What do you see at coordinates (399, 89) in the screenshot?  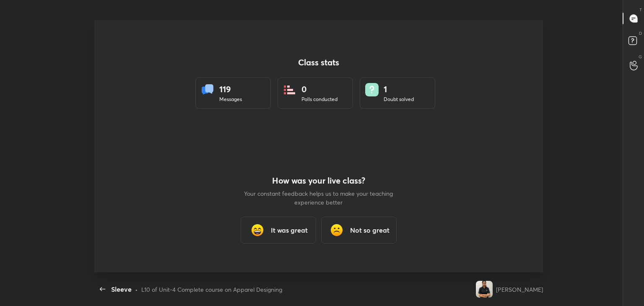 I see `div: 1` at bounding box center [399, 89].